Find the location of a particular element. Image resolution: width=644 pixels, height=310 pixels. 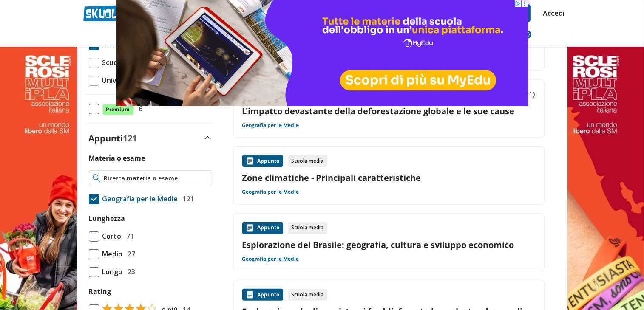

span: Scuola Superiore is located at coordinates (128, 62).